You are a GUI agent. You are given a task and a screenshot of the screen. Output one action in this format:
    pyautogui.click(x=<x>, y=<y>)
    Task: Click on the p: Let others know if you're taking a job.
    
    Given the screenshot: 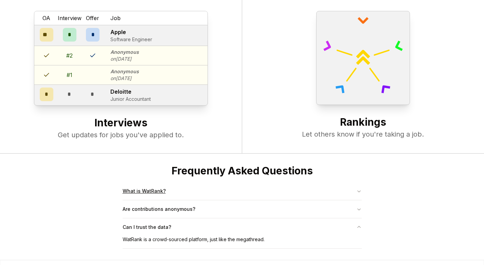 What is the action you would take?
    pyautogui.click(x=363, y=134)
    